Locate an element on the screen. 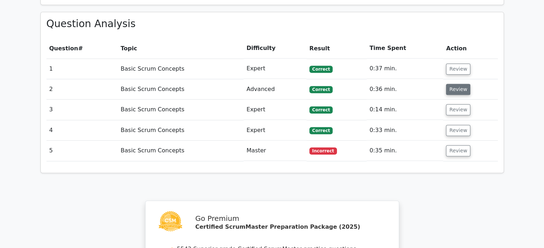  td: Master is located at coordinates (275, 151).